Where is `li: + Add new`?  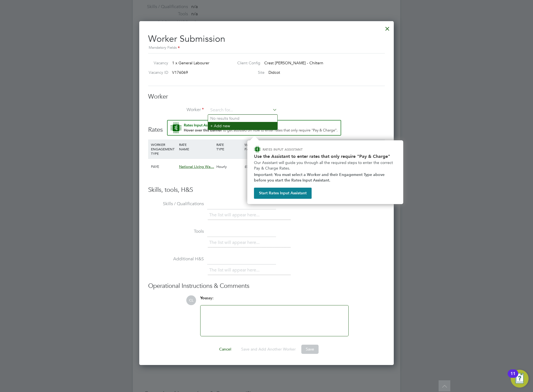 li: + Add new is located at coordinates (242, 126).